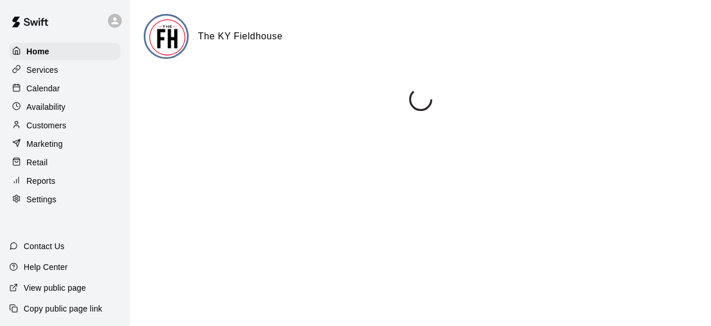 Image resolution: width=711 pixels, height=326 pixels. What do you see at coordinates (65, 107) in the screenshot?
I see `a: Availability` at bounding box center [65, 107].